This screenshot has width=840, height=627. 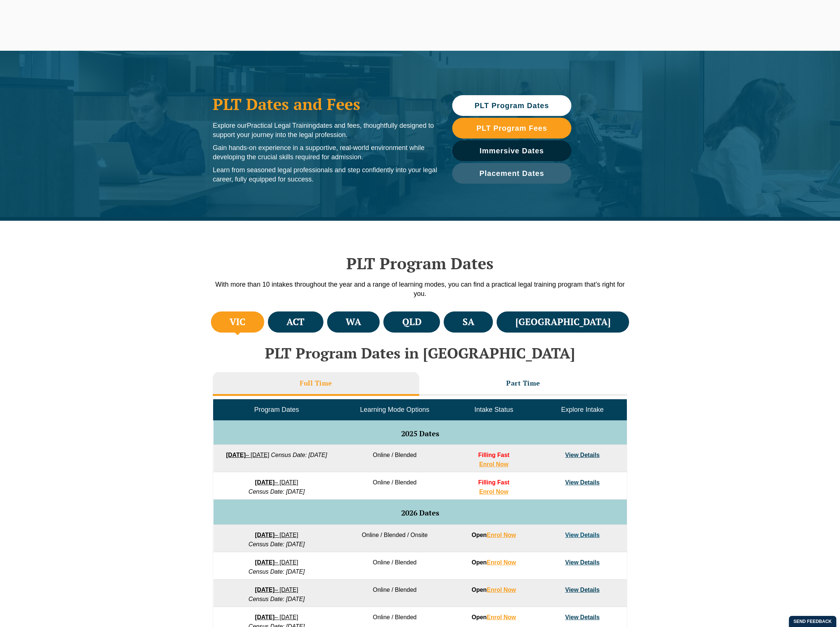 What do you see at coordinates (276, 410) in the screenshot?
I see `span: Program Dates` at bounding box center [276, 410].